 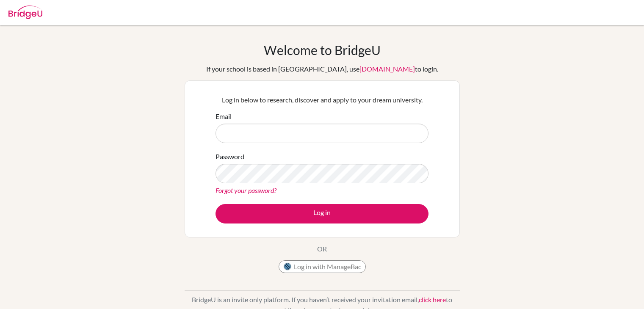 I want to click on a: click here, so click(x=433, y=299).